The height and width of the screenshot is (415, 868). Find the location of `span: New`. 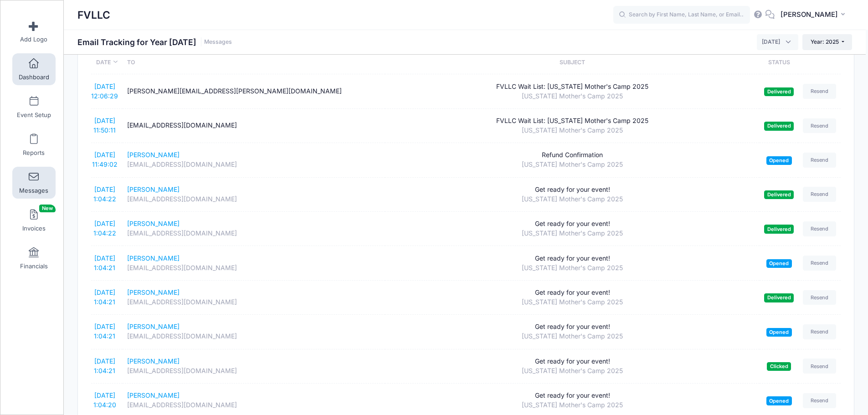

span: New is located at coordinates (47, 208).